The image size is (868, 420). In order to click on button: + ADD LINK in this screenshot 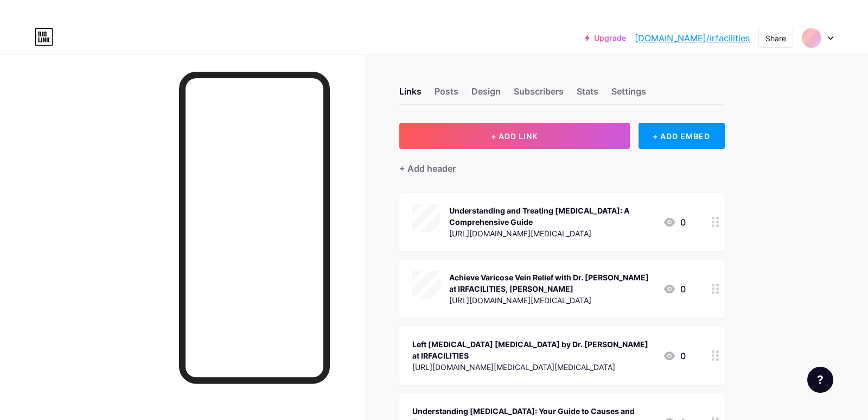, I will do `click(514, 136)`.